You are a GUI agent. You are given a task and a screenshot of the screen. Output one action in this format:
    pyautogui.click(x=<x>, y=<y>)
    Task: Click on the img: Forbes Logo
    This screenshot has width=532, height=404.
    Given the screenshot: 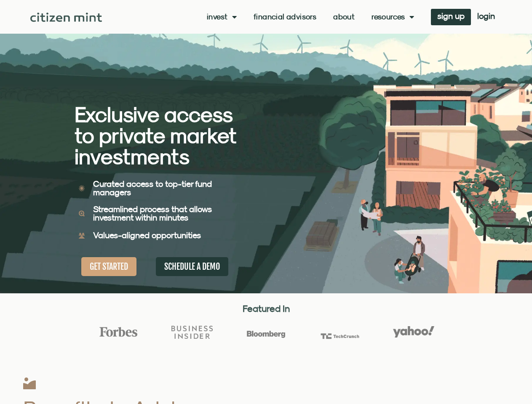 What is the action you would take?
    pyautogui.click(x=118, y=332)
    